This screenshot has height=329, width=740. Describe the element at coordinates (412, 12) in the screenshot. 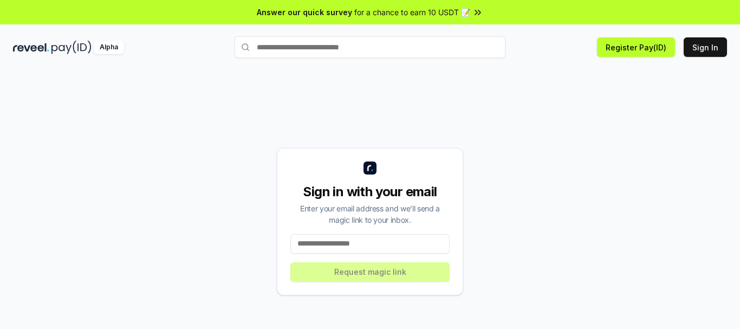

I see `span: for a chance to earn 10 USDT 📝` at that location.